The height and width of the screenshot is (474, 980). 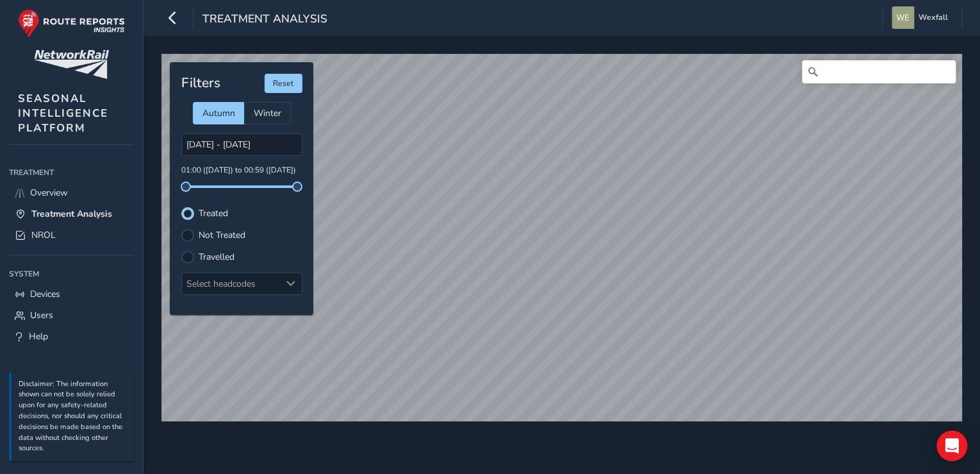 What do you see at coordinates (903, 17) in the screenshot?
I see `img: diamond-layout` at bounding box center [903, 17].